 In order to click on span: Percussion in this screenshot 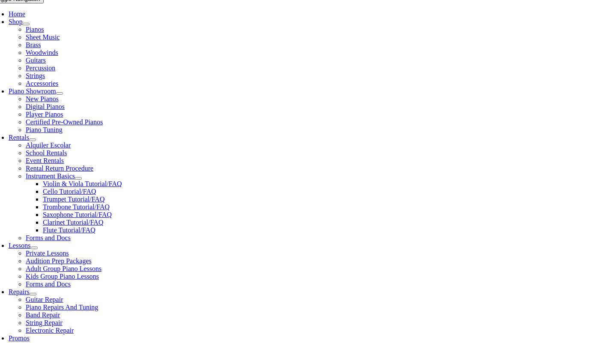, I will do `click(40, 68)`.